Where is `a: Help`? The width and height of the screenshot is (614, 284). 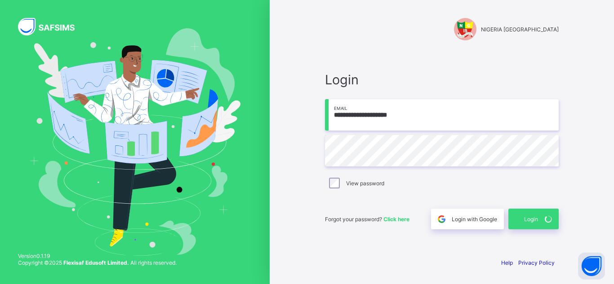 a: Help is located at coordinates (507, 263).